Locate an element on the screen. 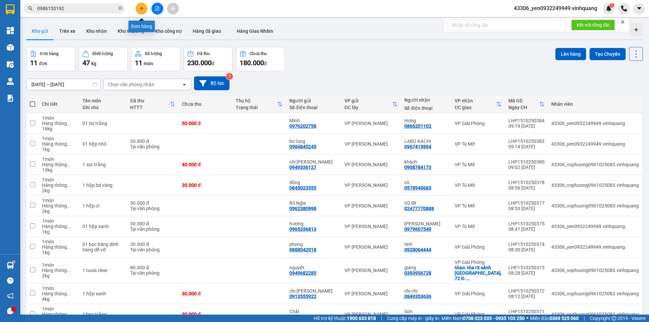  div: Người gửi is located at coordinates (314, 101).